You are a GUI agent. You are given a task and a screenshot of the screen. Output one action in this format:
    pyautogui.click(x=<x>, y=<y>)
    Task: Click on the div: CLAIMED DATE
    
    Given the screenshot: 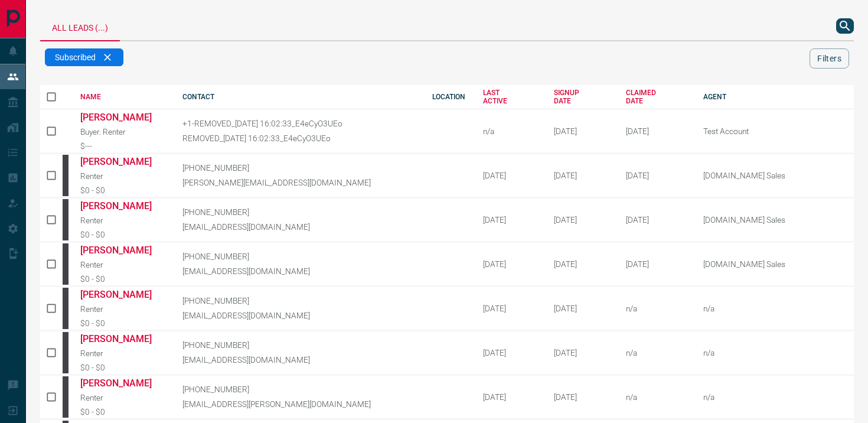 What is the action you would take?
    pyautogui.click(x=656, y=97)
    